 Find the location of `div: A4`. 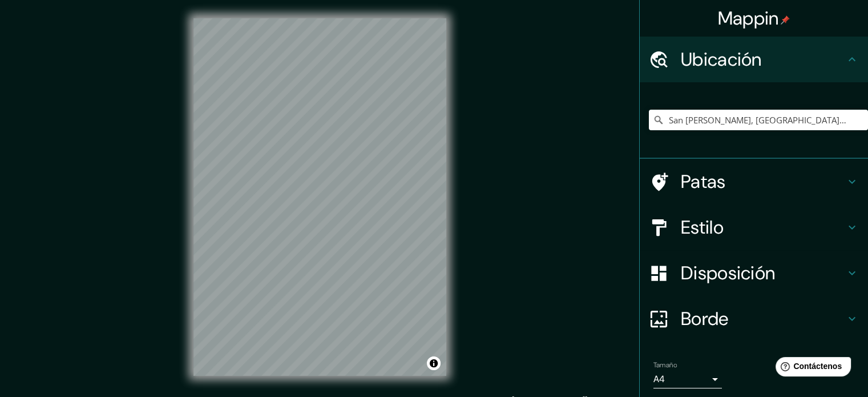

div: A4 is located at coordinates (688, 379).